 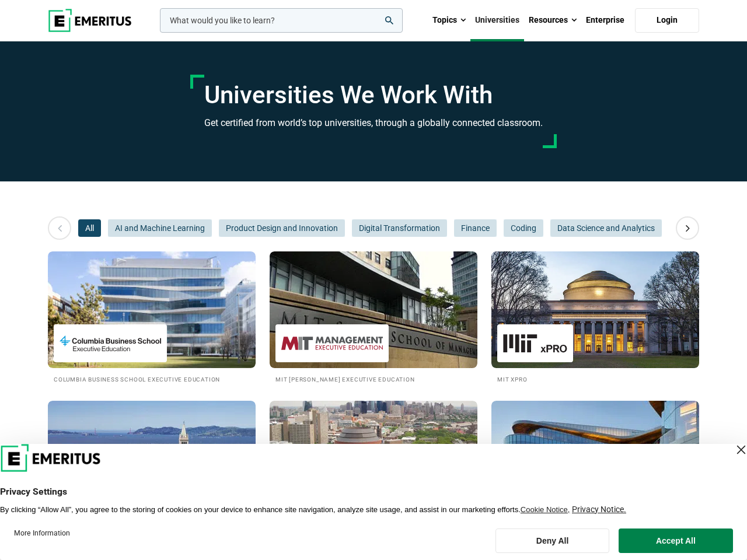 What do you see at coordinates (152, 467) in the screenshot?
I see `a: Universities We Work With Berkeley Executive Education Berkeley Executive Education` at bounding box center [152, 467].